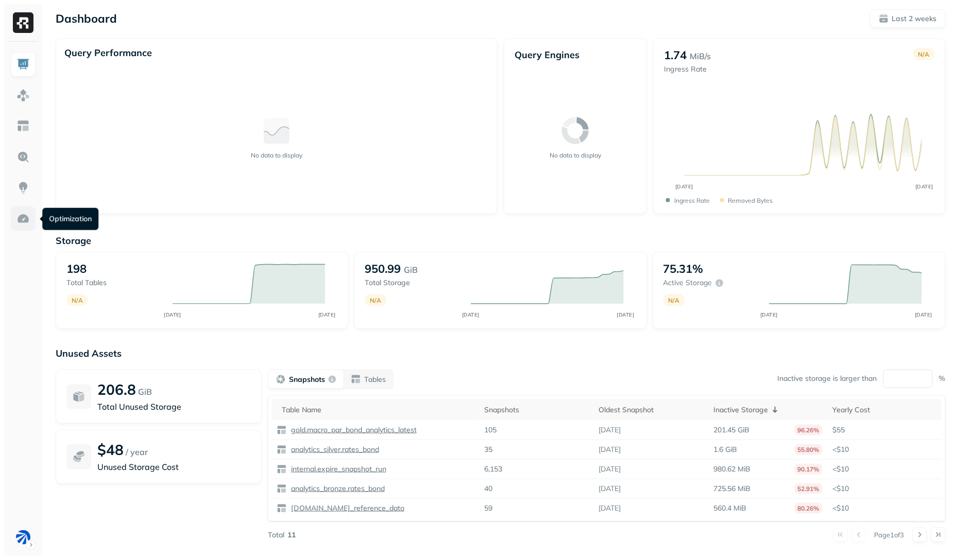 The image size is (956, 560). What do you see at coordinates (292, 536) in the screenshot?
I see `p: 11` at bounding box center [292, 536].